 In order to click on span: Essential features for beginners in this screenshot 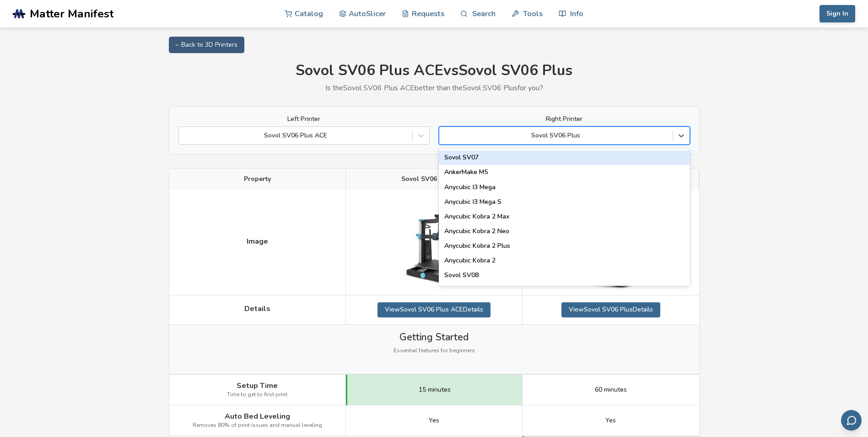, I will do `click(434, 350)`.